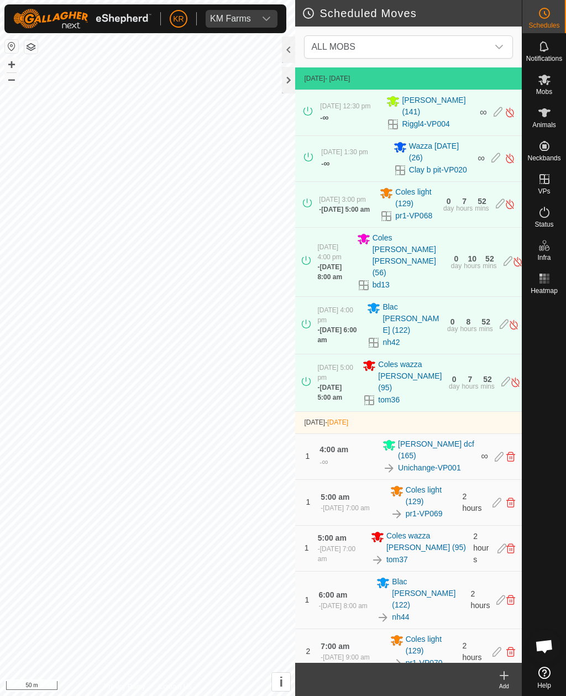 The image size is (566, 696). What do you see at coordinates (429, 468) in the screenshot?
I see `a: Unichange-VP001` at bounding box center [429, 468].